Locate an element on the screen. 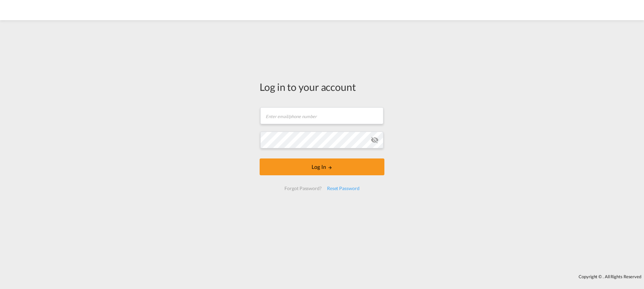  button: LOGIN is located at coordinates (322, 167).